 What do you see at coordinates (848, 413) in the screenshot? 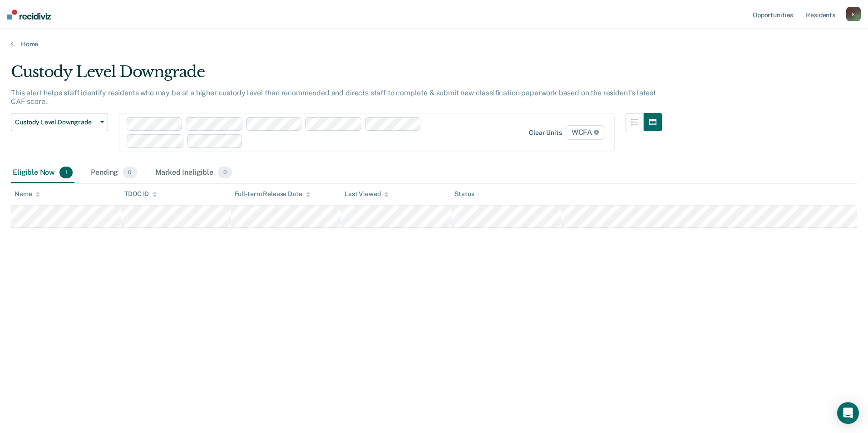
I see `div: Open Intercom Messenger` at bounding box center [848, 413].